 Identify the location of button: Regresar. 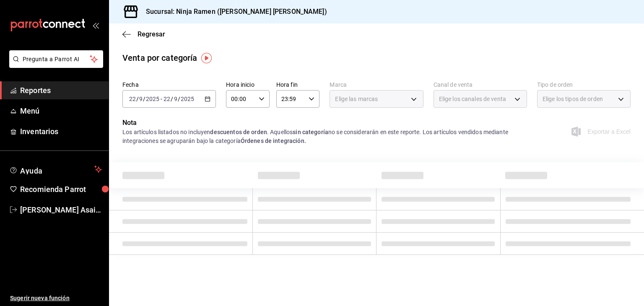
(143, 34).